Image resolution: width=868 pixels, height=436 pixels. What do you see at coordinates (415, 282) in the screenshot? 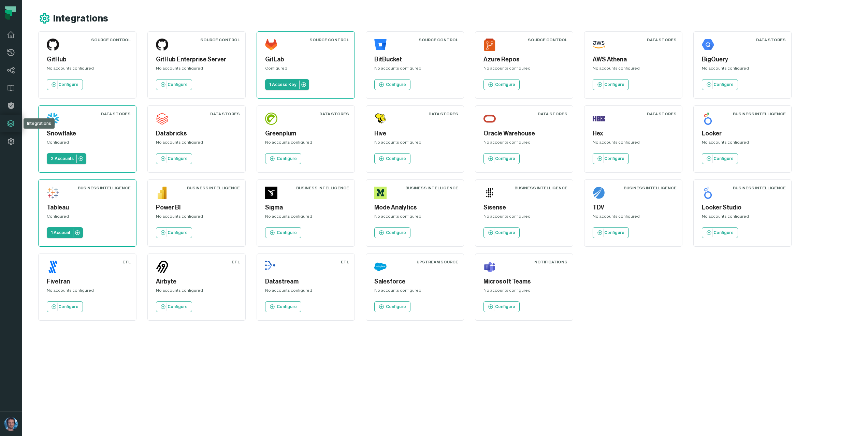
I see `h5: Salesforce` at bounding box center [415, 282].